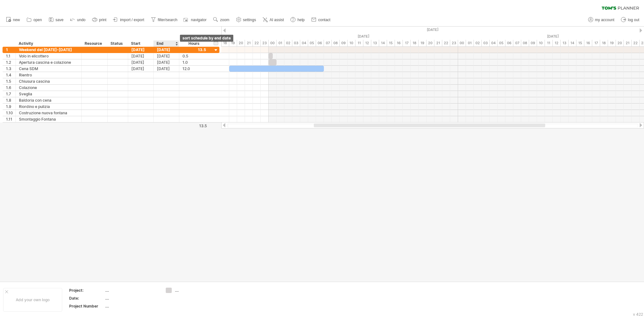 The image size is (644, 317). Describe the element at coordinates (363, 36) in the screenshot. I see `div: Saturday, 11 October 2025` at that location.